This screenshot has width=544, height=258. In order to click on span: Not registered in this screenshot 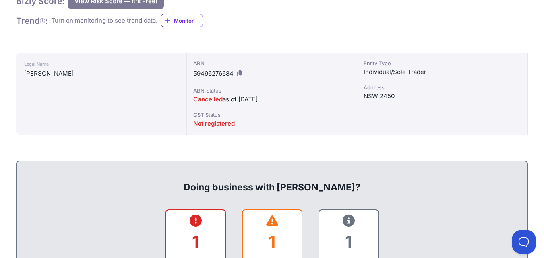, I will do `click(214, 123)`.